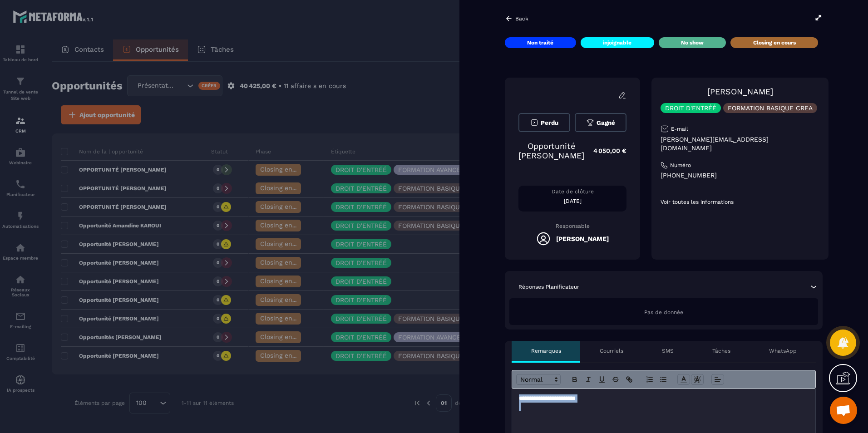  What do you see at coordinates (546, 351) in the screenshot?
I see `p: Remarques` at bounding box center [546, 351].